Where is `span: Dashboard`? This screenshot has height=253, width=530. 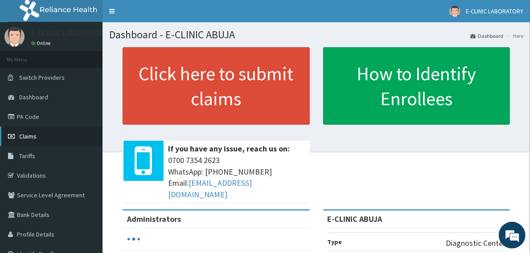 span: Dashboard is located at coordinates (33, 97).